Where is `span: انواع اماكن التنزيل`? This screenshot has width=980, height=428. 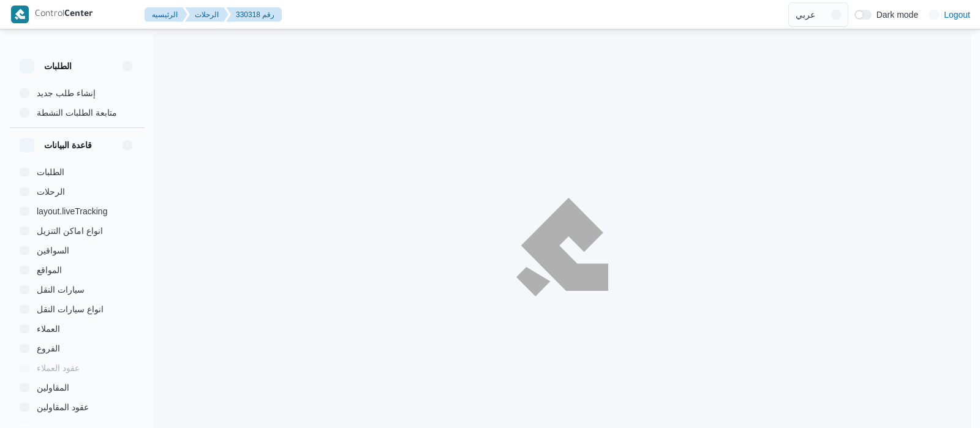
span: انواع اماكن التنزيل is located at coordinates (70, 231).